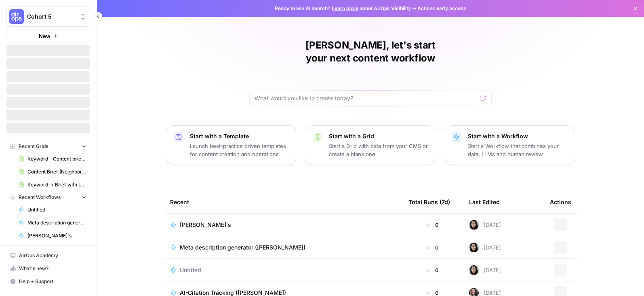 The width and height of the screenshot is (644, 296). I want to click on span: Ready to win AI search? about AirOps Visibility, so click(343, 9).